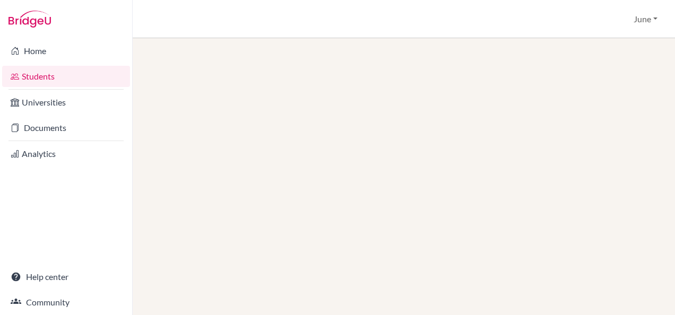 The width and height of the screenshot is (675, 315). Describe the element at coordinates (66, 51) in the screenshot. I see `a: Home` at that location.